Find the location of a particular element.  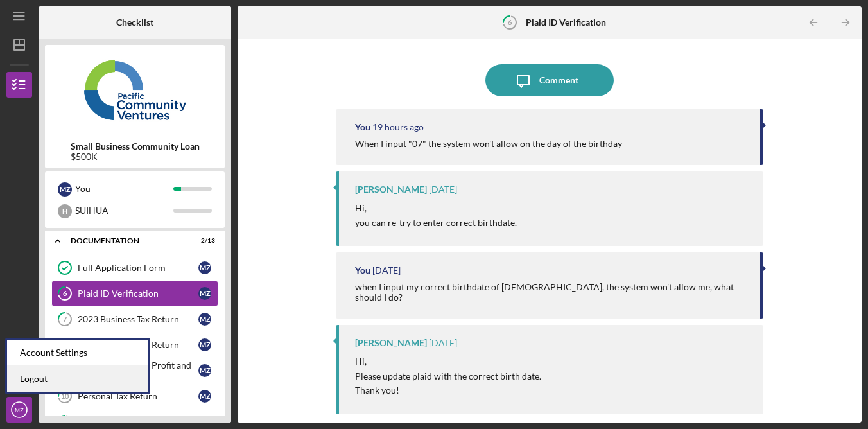

div: Comment is located at coordinates (559, 80).